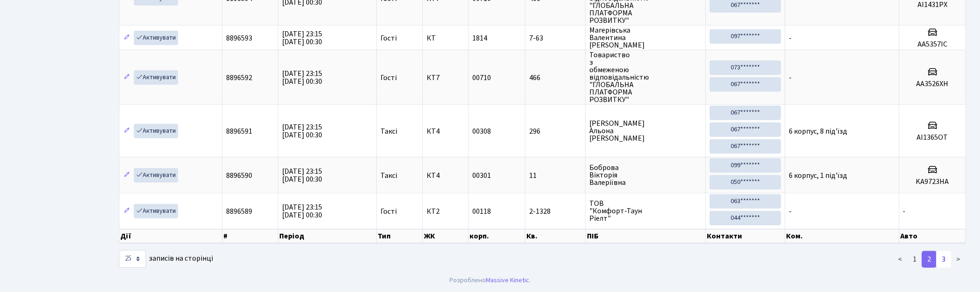 The image size is (980, 292). Describe the element at coordinates (842, 236) in the screenshot. I see `th: Ком.` at that location.